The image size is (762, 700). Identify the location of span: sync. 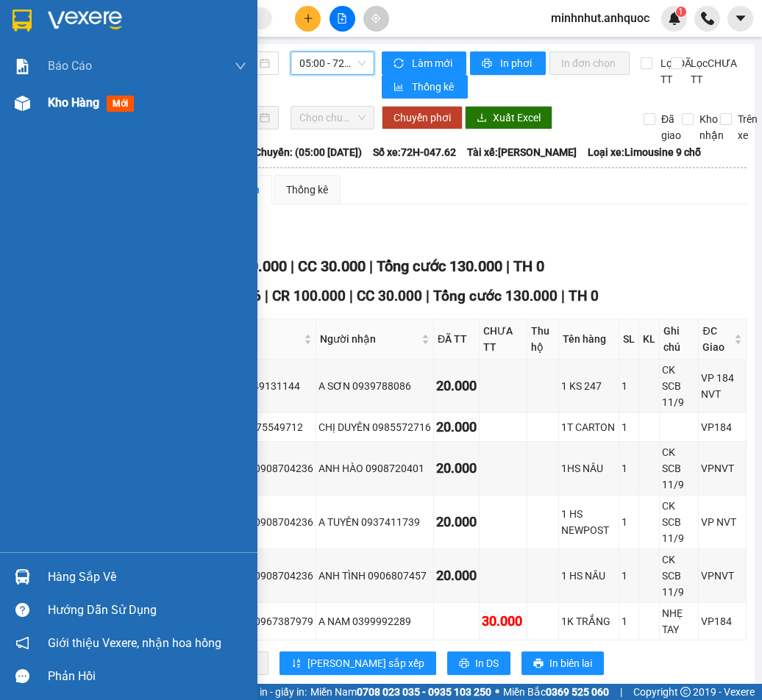
(400, 64).